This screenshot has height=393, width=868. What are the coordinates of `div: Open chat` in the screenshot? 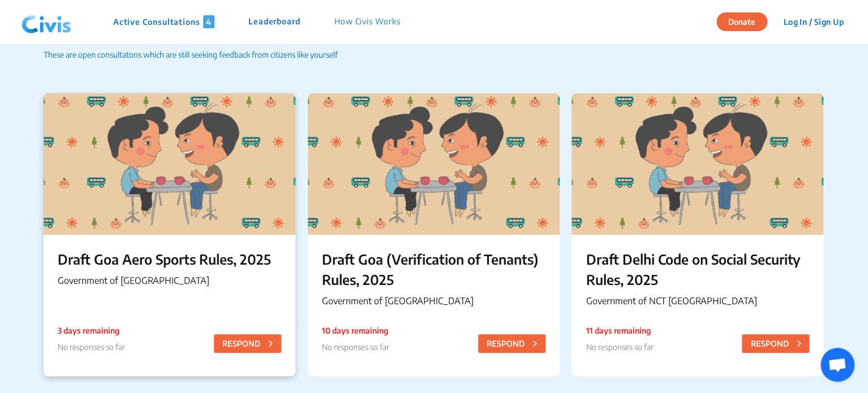 It's located at (837, 365).